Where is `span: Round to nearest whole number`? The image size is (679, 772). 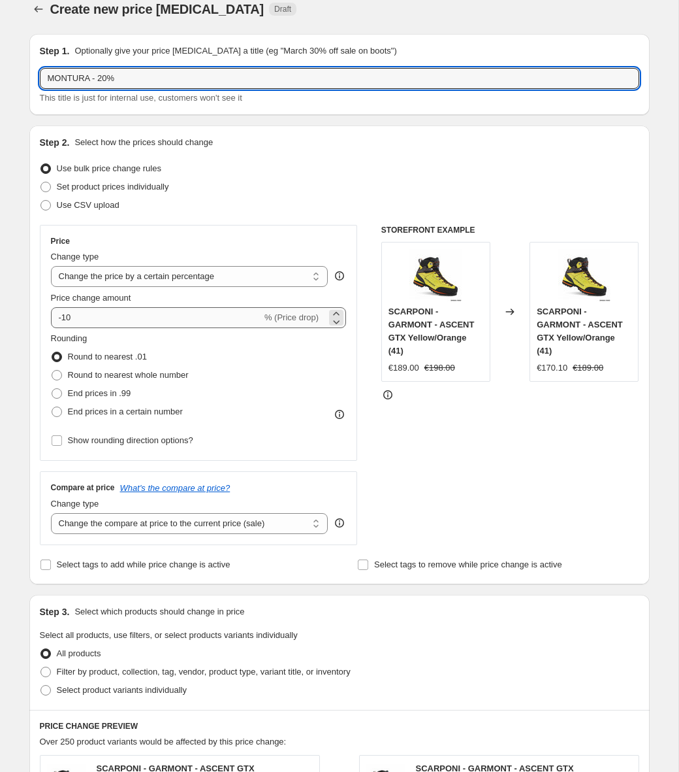 span: Round to nearest whole number is located at coordinates (128, 374).